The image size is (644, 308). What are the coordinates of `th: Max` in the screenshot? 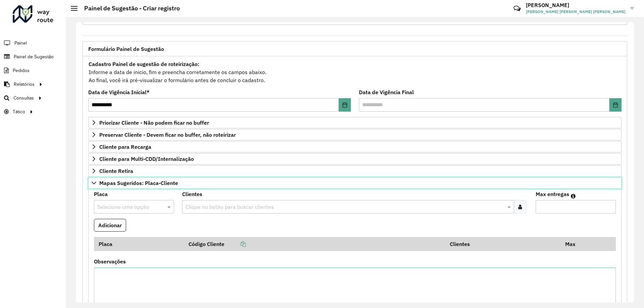 It's located at (574, 244).